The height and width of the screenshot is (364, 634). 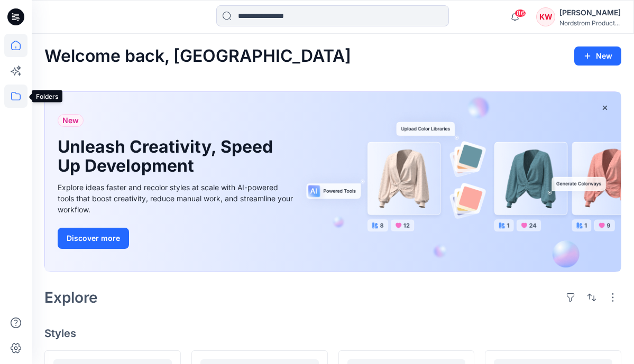 I want to click on div: KW, so click(x=545, y=17).